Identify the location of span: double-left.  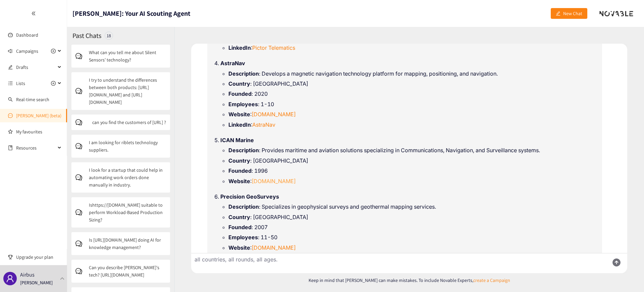
(33, 13).